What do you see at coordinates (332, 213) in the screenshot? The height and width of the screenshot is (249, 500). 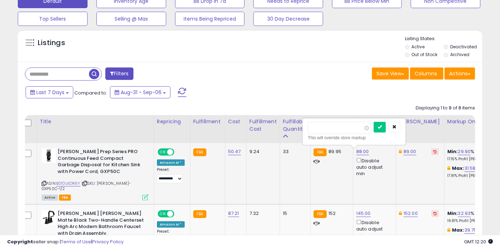 I see `span: 152` at bounding box center [332, 213].